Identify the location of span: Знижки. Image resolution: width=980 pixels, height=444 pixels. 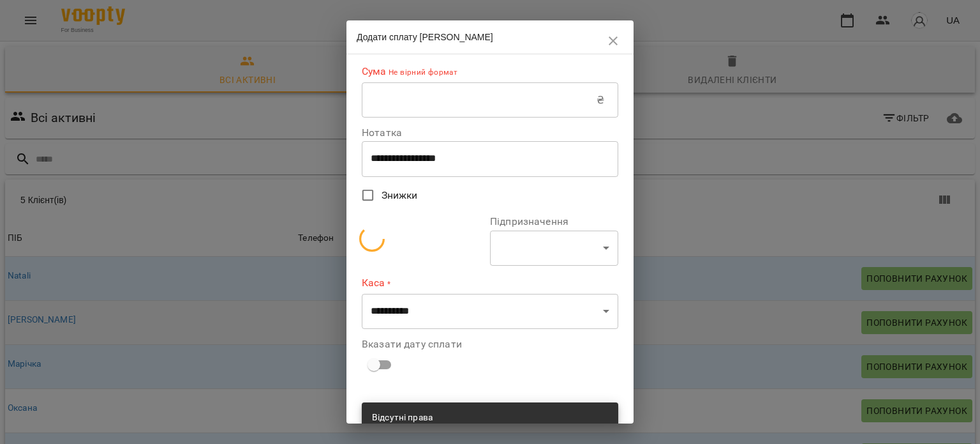
(399, 195).